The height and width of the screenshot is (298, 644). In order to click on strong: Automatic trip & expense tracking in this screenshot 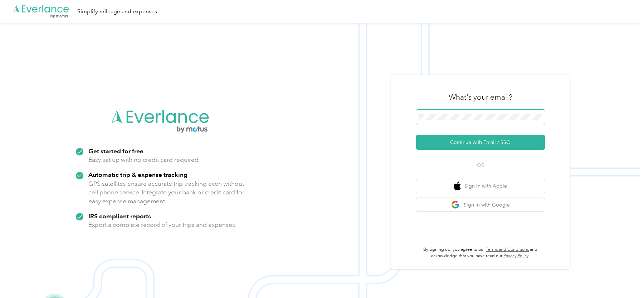, I will do `click(138, 174)`.